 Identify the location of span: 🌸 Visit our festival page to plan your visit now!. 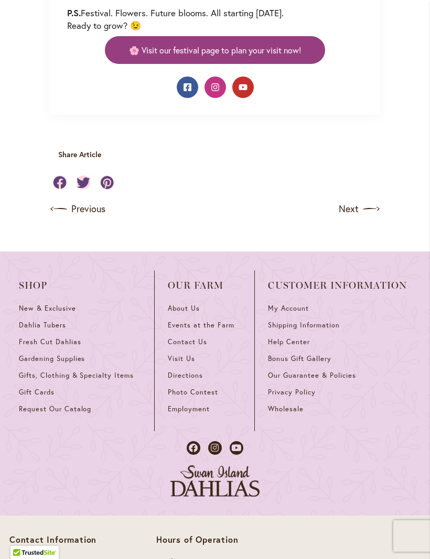
(215, 50).